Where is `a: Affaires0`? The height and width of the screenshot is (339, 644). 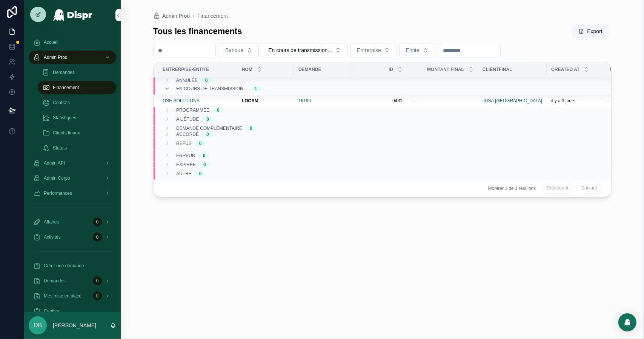 a: Affaires0 is located at coordinates (72, 222).